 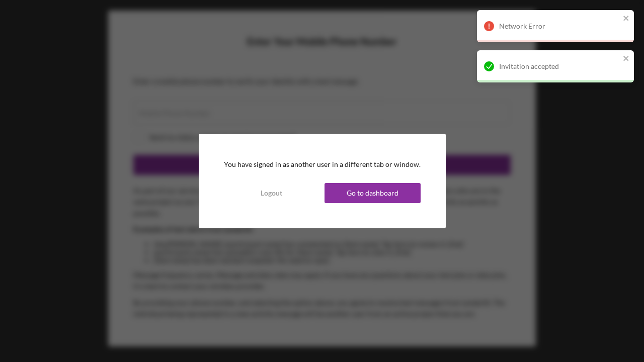 I want to click on button: Go to dashboard, so click(x=373, y=193).